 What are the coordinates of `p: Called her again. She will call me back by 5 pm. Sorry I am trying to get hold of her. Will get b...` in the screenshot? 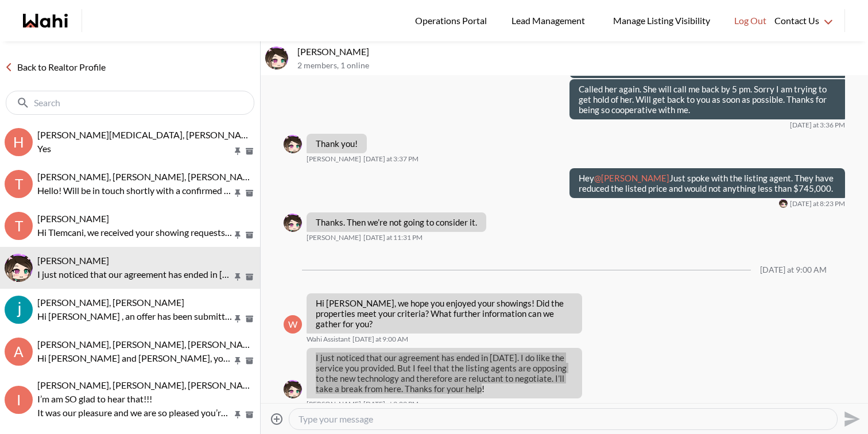 It's located at (707, 99).